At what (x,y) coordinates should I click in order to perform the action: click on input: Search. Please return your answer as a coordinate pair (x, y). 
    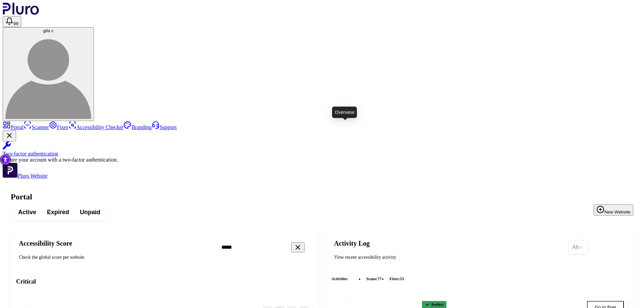
    Looking at the image, I should click on (274, 248).